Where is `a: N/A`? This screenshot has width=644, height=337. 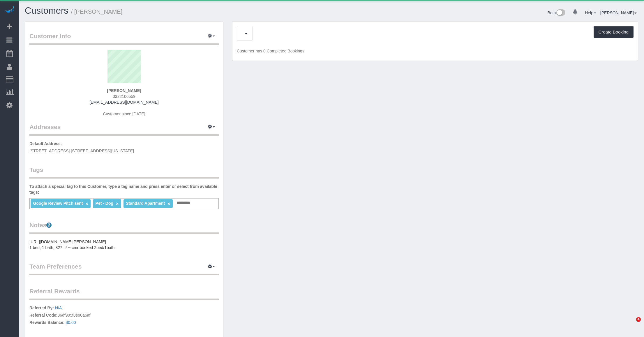
a: N/A is located at coordinates (58, 308).